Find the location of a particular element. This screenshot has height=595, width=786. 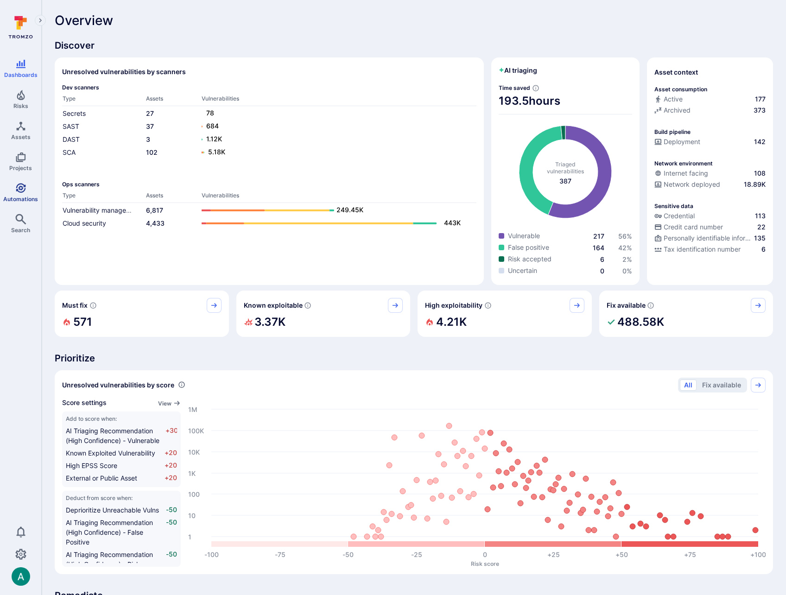

span: 373 is located at coordinates (760, 110).